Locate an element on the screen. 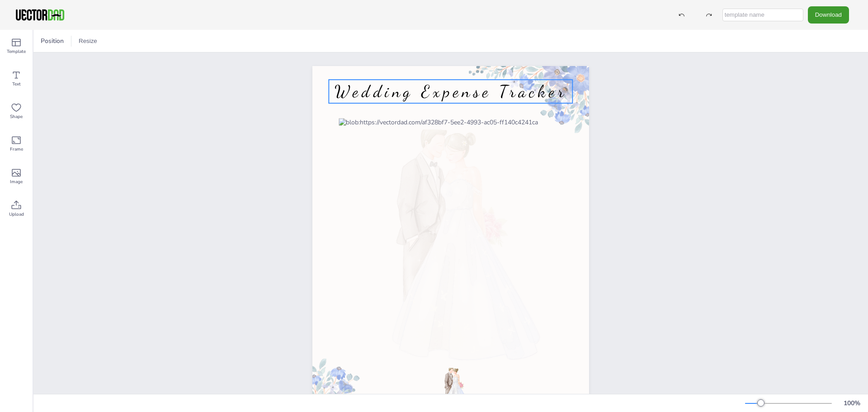  input: template name is located at coordinates (763, 15).